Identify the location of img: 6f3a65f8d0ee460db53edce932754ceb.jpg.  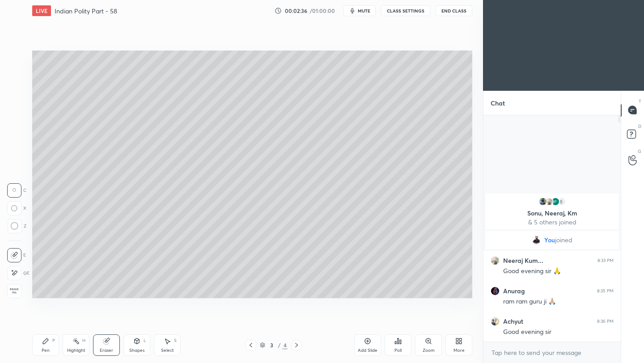
(495, 322).